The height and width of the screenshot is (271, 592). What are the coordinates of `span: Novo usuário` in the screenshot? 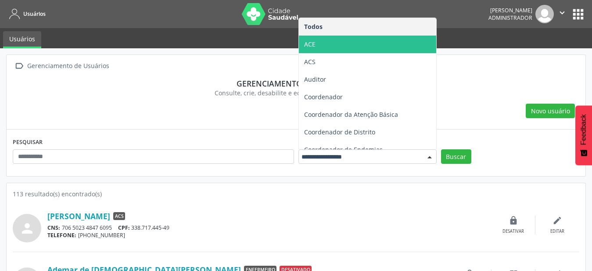 It's located at (550, 111).